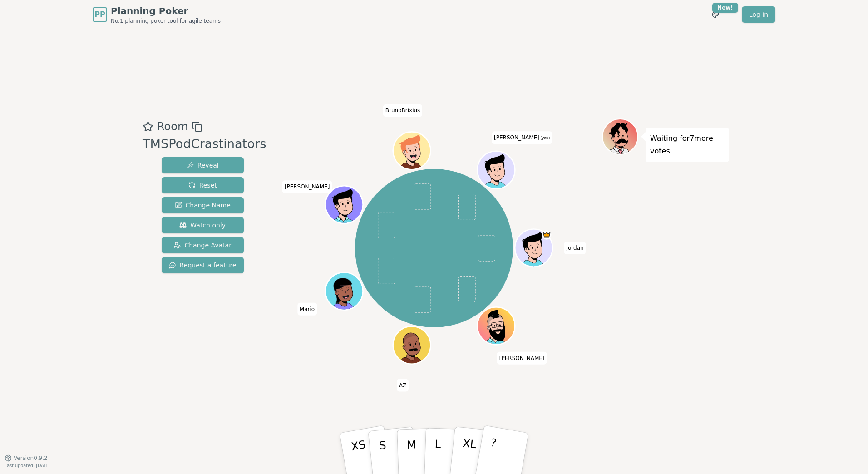 This screenshot has width=868, height=474. I want to click on div: TMSPodCrastinators, so click(204, 144).